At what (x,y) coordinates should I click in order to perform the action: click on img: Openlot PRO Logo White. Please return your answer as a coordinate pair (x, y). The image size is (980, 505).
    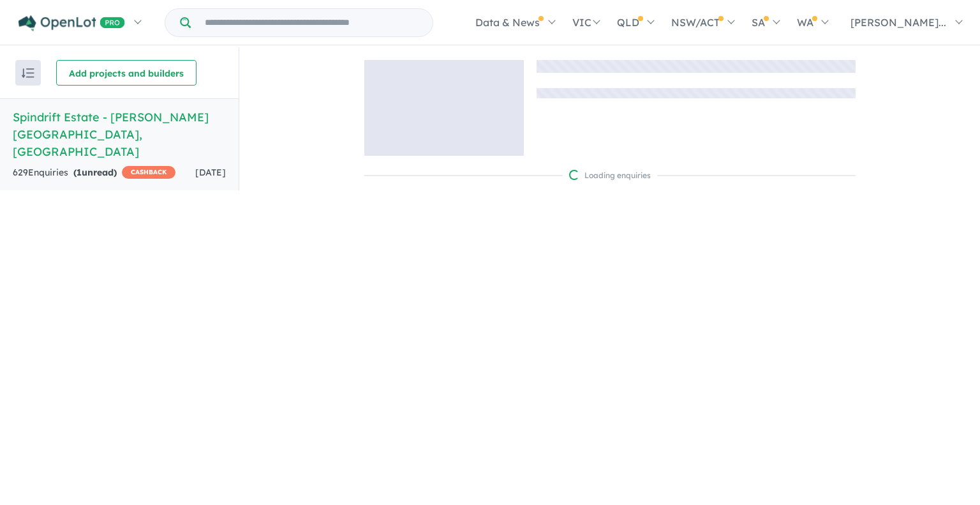
    Looking at the image, I should click on (71, 23).